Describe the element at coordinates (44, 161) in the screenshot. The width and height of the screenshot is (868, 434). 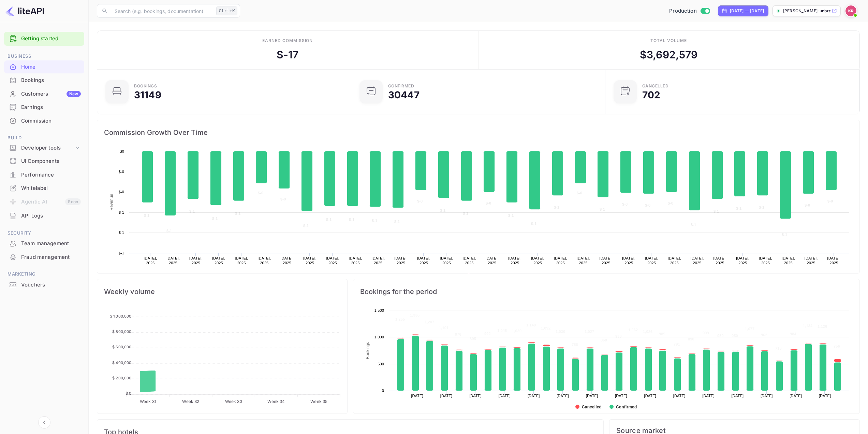
I see `a: UI Components` at that location.